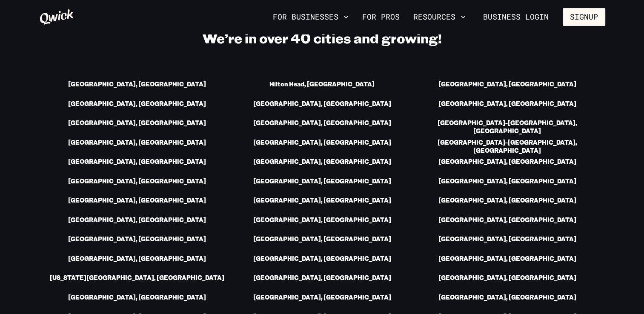  I want to click on button: Signup, so click(584, 17).